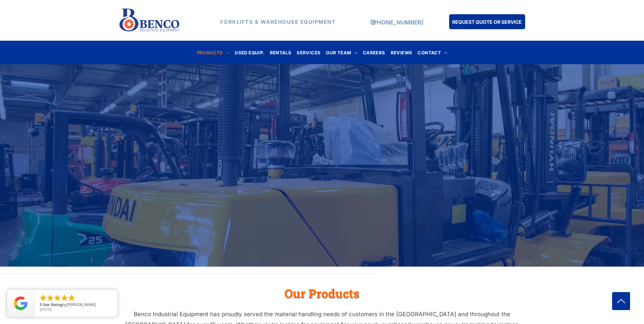  Describe the element at coordinates (322, 293) in the screenshot. I see `span: Our Products` at that location.